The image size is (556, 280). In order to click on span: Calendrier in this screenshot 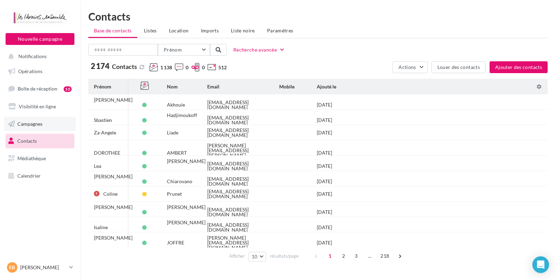, I will do `click(29, 175)`.